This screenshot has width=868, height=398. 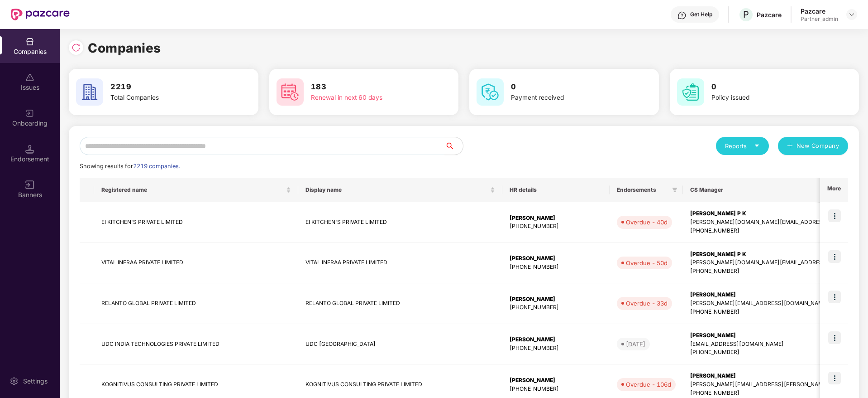 What do you see at coordinates (453, 146) in the screenshot?
I see `span: search` at bounding box center [453, 146].